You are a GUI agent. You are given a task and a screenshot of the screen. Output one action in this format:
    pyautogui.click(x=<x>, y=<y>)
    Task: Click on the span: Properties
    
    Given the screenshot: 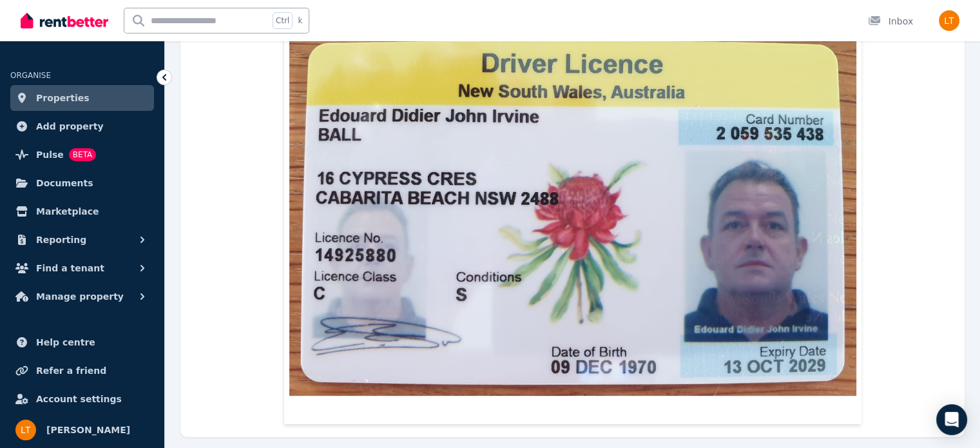 What is the action you would take?
    pyautogui.click(x=62, y=98)
    